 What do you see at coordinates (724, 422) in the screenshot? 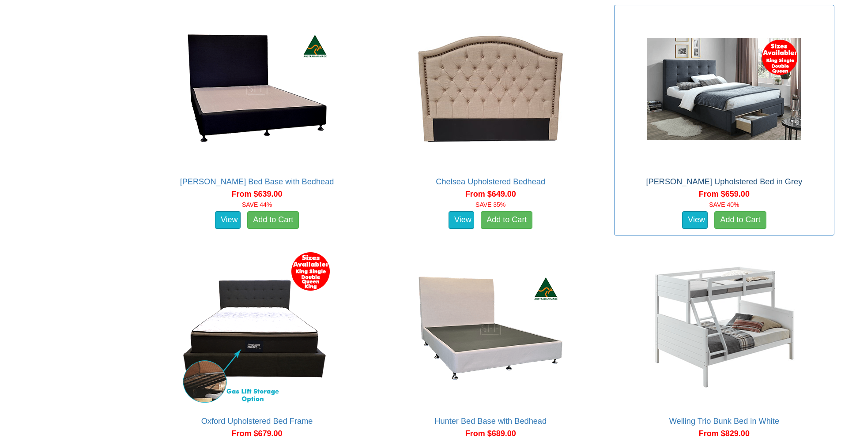
I see `a: Welling Trio Bunk Bed in White` at bounding box center [724, 422].